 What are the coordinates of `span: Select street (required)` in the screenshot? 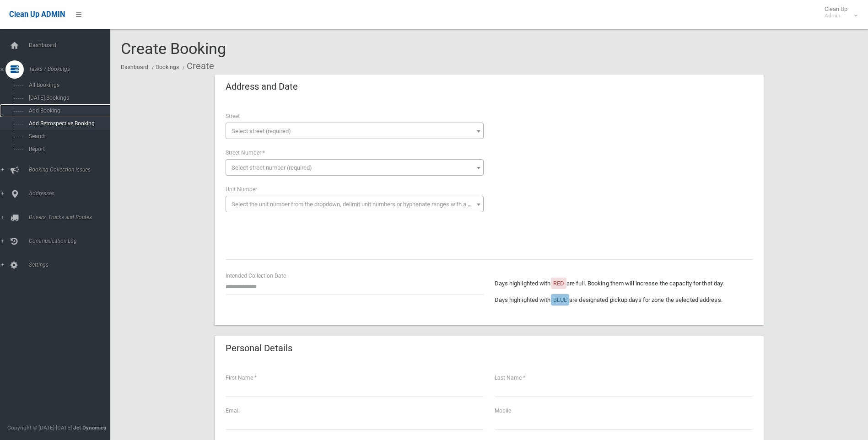 It's located at (261, 131).